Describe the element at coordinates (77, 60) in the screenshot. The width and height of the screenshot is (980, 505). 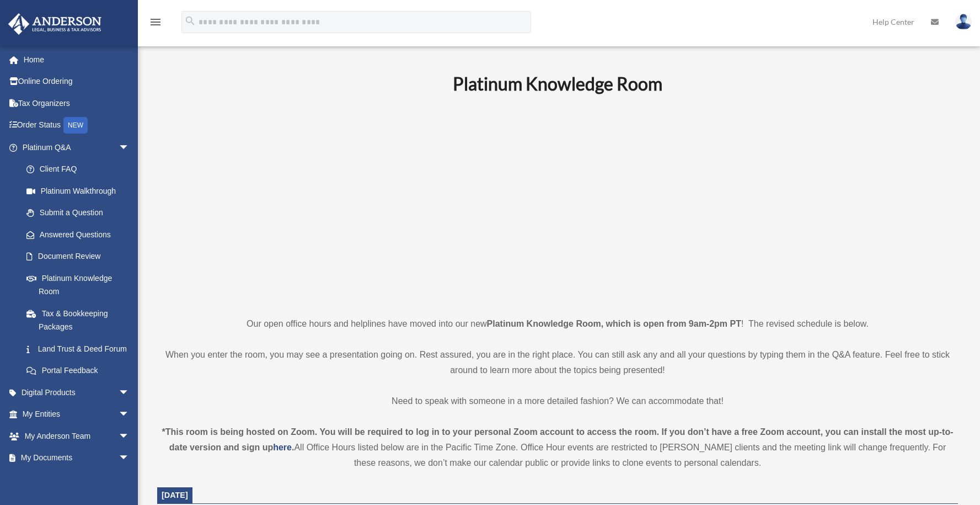
I see `a: Home` at that location.